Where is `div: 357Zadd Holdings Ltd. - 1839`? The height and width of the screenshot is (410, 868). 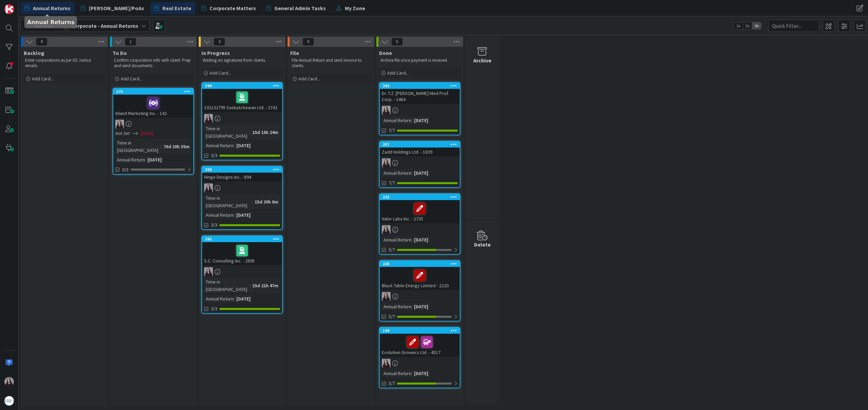
div: 357Zadd Holdings Ltd. - 1839 is located at coordinates (420, 149).